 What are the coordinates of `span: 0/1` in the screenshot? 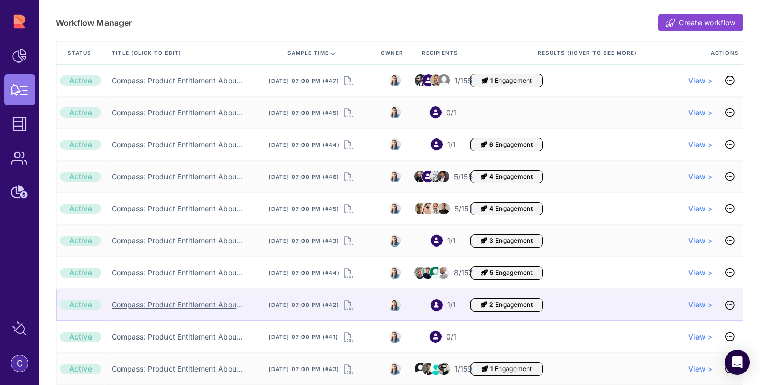 It's located at (451, 337).